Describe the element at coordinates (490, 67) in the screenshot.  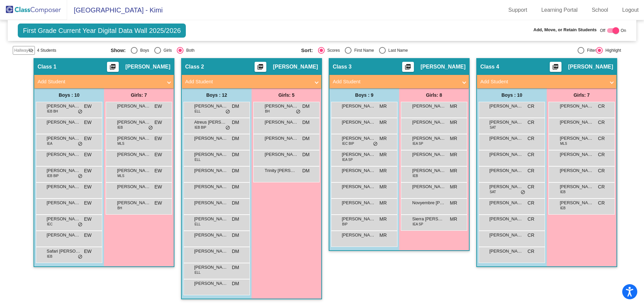
I see `span: Class 4` at that location.